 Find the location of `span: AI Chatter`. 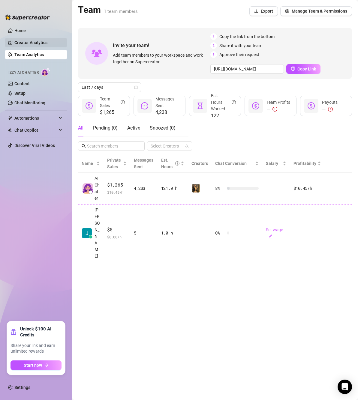

span: AI Chatter is located at coordinates (97, 188).